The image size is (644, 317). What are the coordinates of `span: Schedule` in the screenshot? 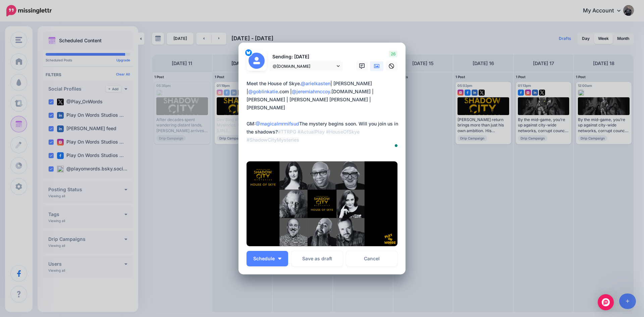 It's located at (264, 259).